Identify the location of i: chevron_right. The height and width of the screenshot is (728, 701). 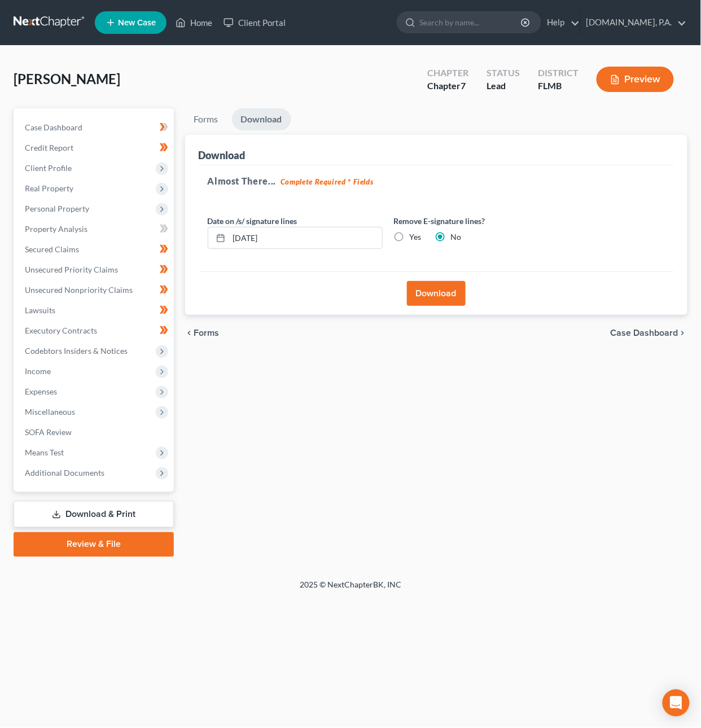
(683, 333).